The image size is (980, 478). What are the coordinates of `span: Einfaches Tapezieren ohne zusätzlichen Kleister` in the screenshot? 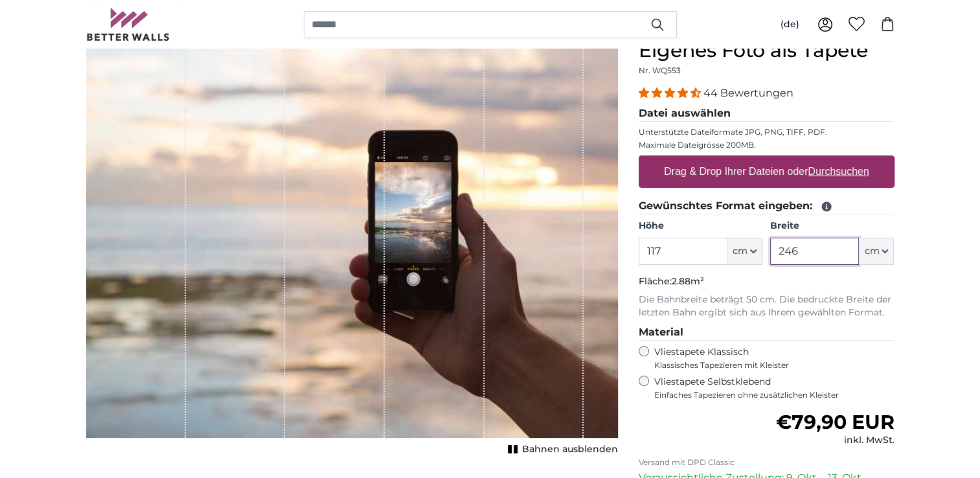 It's located at (774, 395).